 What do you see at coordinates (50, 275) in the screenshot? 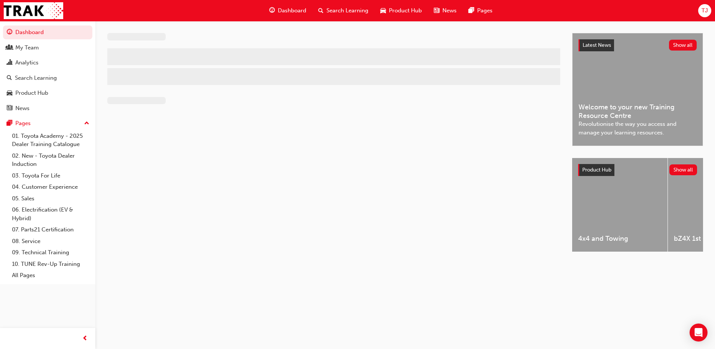
I see `a: All Pages` at bounding box center [50, 275].